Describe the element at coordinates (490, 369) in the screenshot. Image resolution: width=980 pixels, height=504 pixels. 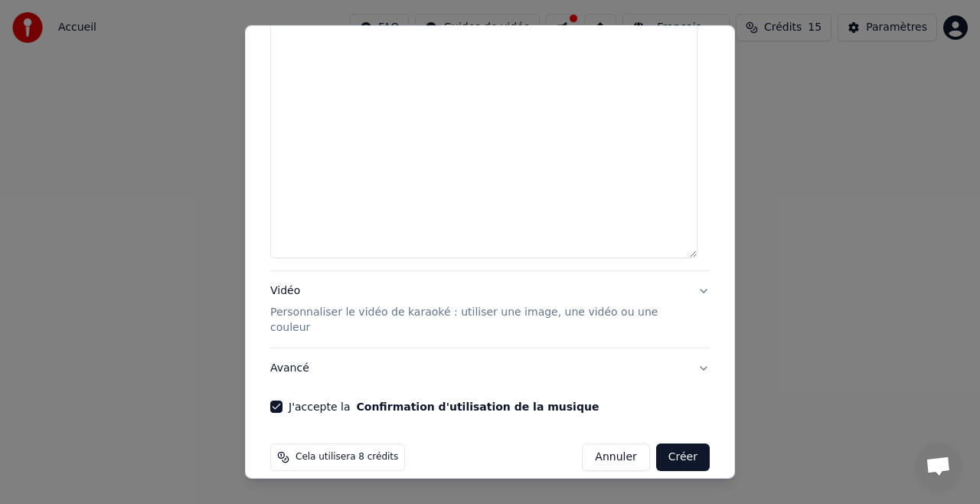
I see `button: Avancé` at that location.